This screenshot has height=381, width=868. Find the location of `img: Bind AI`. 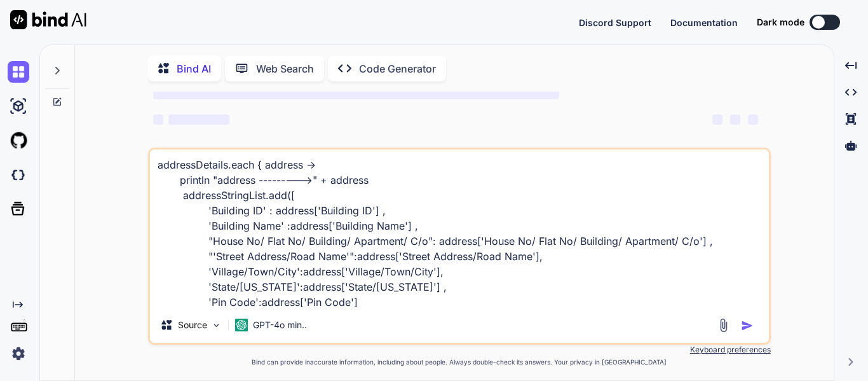

img: Bind AI is located at coordinates (48, 20).